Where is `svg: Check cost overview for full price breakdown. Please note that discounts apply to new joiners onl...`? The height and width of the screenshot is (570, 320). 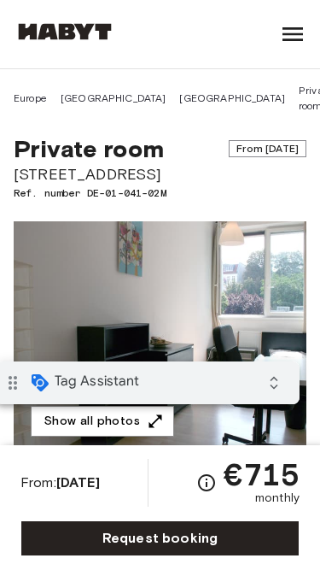
svg: Check cost overview for full price breakdown. Please note that discounts apply to new joiners onl... is located at coordinates (207, 483).